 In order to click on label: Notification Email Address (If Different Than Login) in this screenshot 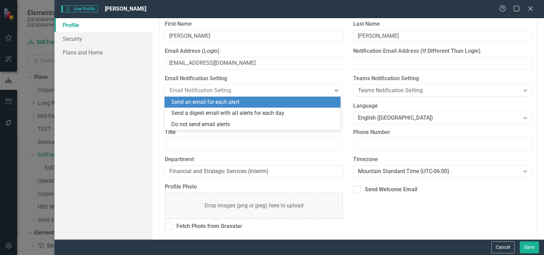, I will do `click(443, 51)`.